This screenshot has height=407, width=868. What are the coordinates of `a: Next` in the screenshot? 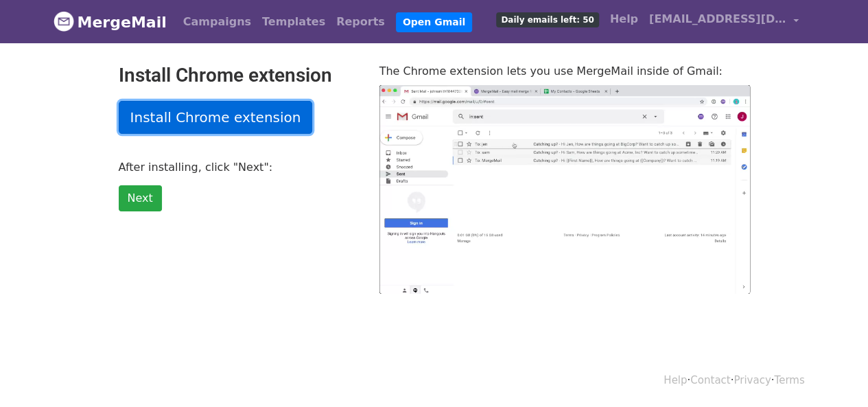 It's located at (140, 199).